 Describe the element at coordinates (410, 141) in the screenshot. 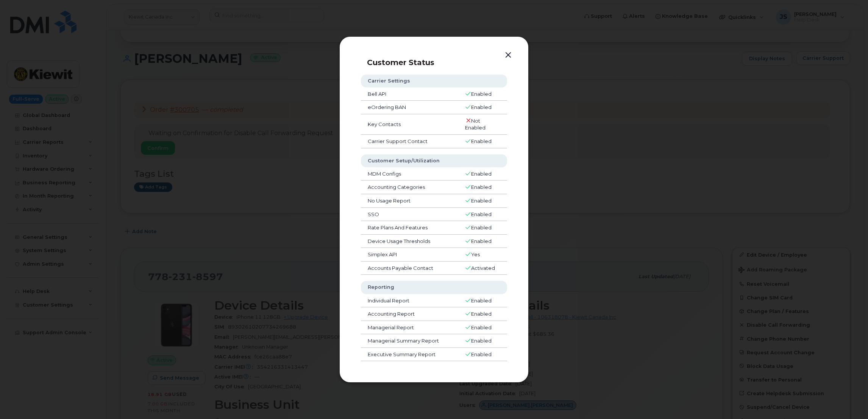

I see `td: Carrier Support Contact` at that location.